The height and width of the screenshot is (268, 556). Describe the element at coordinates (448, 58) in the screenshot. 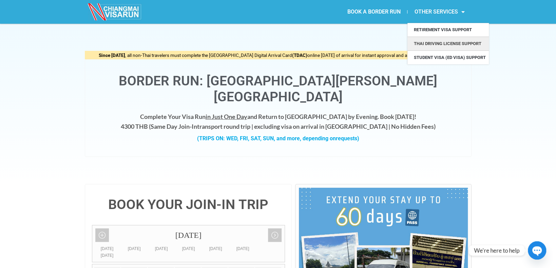

I see `a: Student Visa (ED Visa) Support` at that location.